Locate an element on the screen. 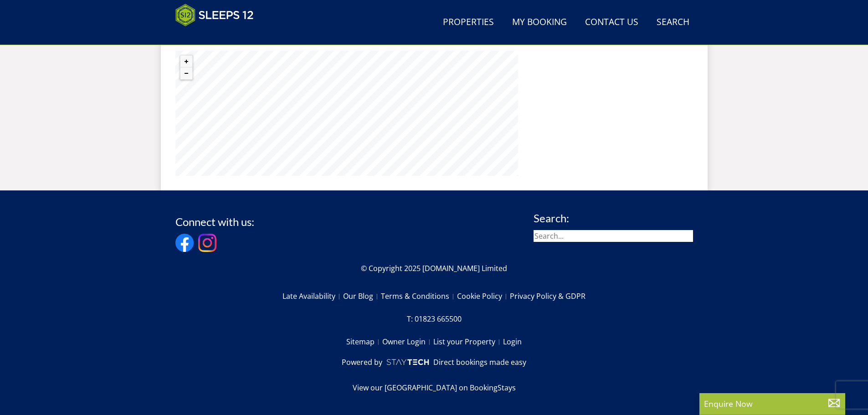 Image resolution: width=868 pixels, height=415 pixels. a: Properties is located at coordinates (468, 22).